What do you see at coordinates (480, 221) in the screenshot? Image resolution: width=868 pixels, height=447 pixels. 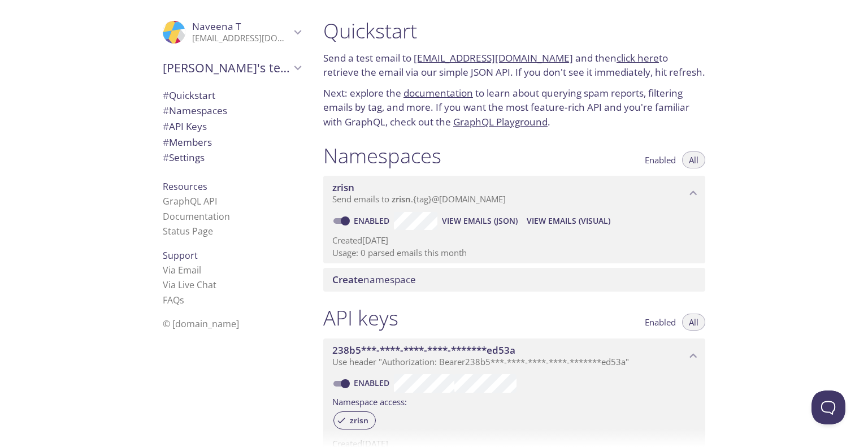 I see `span: View Emails (JSON)` at bounding box center [480, 221].